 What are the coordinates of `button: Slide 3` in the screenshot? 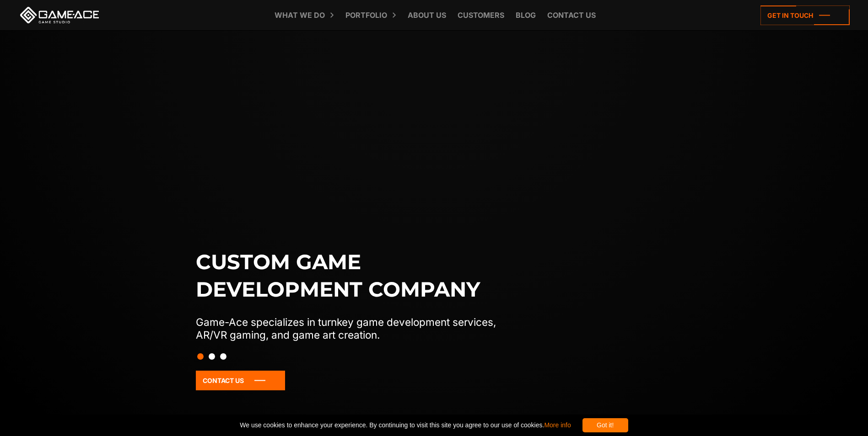 It's located at (223, 357).